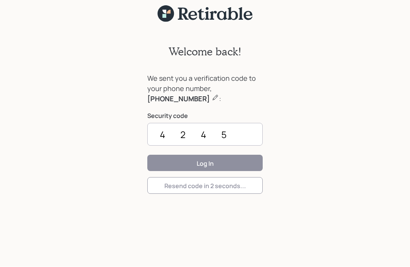 Image resolution: width=410 pixels, height=267 pixels. Describe the element at coordinates (205, 52) in the screenshot. I see `h2: Welcome back!` at that location.